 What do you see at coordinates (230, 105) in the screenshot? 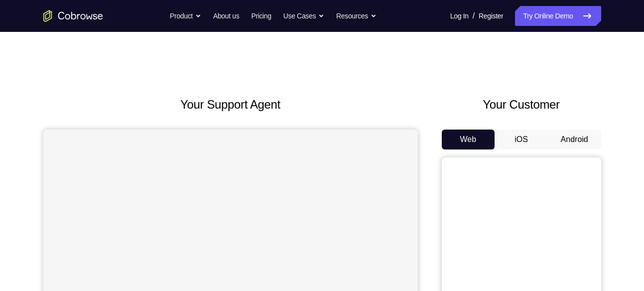
I see `h2: Your Support Agent` at bounding box center [230, 105].